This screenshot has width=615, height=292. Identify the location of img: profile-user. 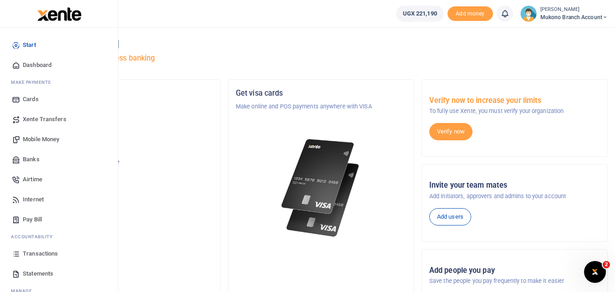
(528, 14).